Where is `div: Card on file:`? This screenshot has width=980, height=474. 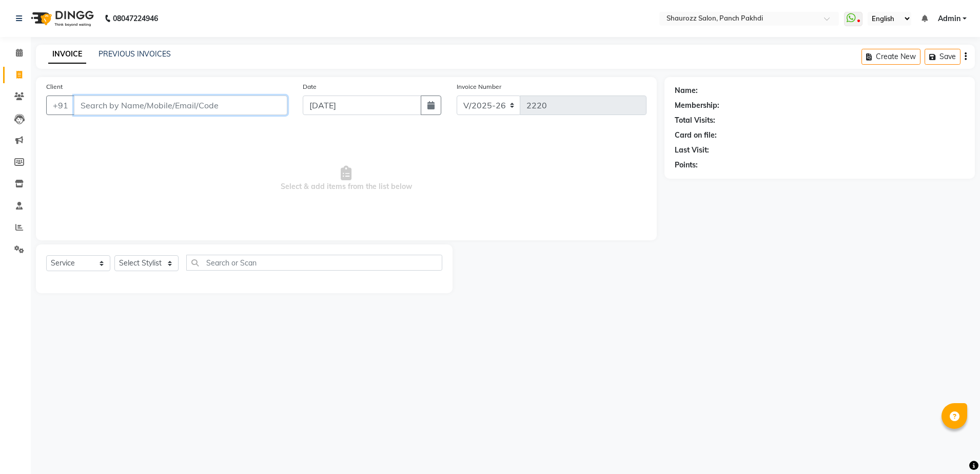 div: Card on file: is located at coordinates (696, 135).